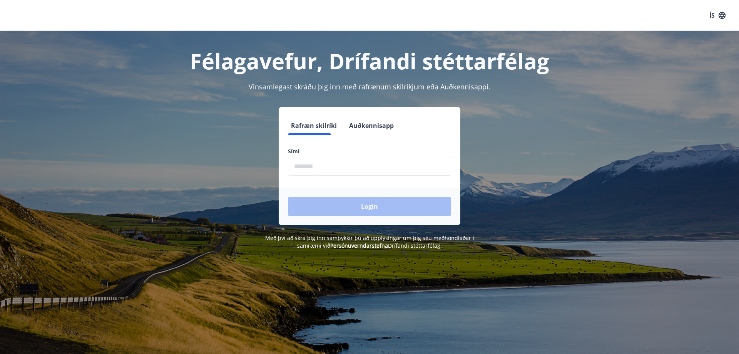 The image size is (739, 354). What do you see at coordinates (314, 126) in the screenshot?
I see `button: Rafræn skilríki` at bounding box center [314, 126].